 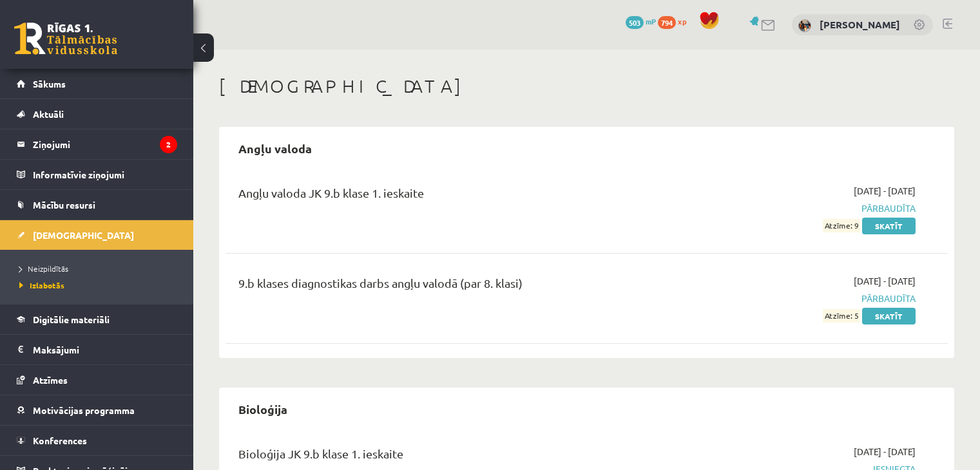 I want to click on span: Motivācijas programma, so click(x=84, y=410).